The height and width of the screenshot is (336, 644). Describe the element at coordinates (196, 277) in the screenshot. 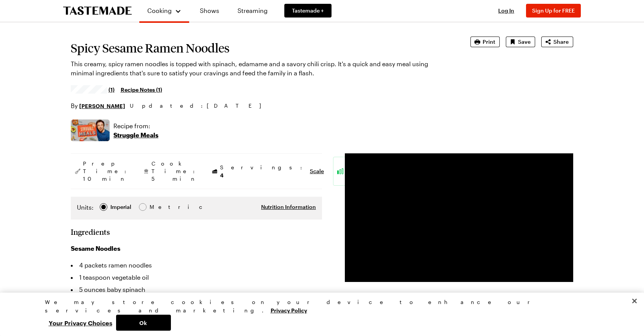

I see `li: 1 teaspoon vegetable oil` at that location.